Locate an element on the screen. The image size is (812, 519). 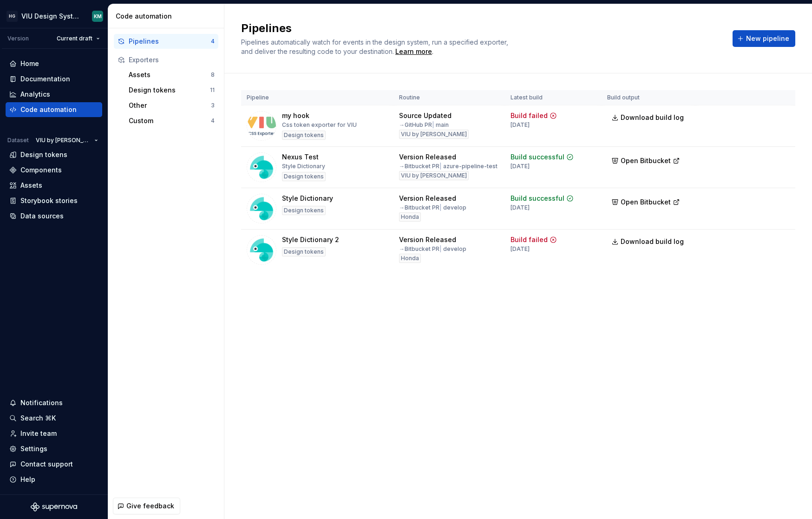
div: Home is located at coordinates (29, 64).